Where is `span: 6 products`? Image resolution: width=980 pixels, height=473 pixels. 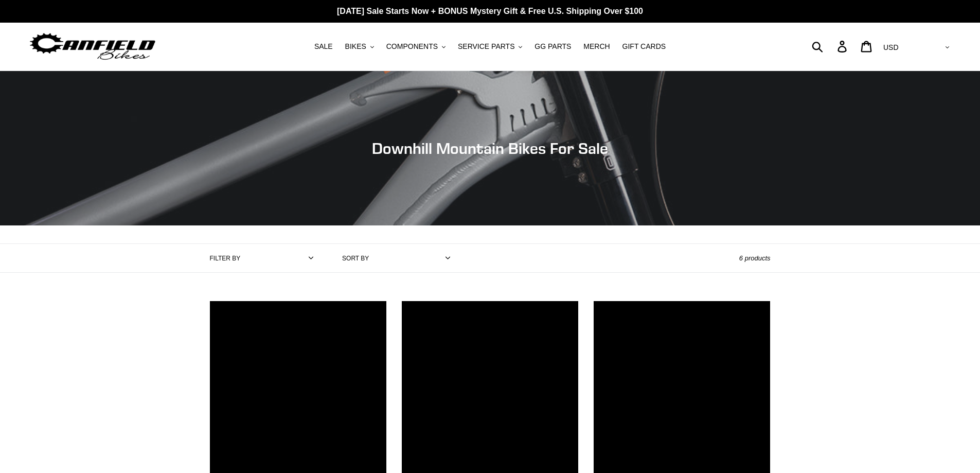
span: 6 products is located at coordinates (755, 258).